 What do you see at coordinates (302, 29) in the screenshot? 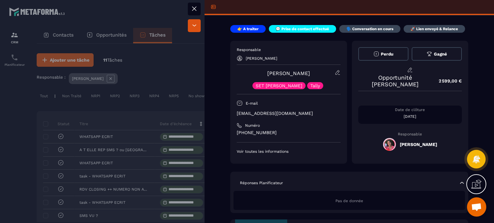
I see `p: 💬 Prise de contact effectué` at bounding box center [302, 29].